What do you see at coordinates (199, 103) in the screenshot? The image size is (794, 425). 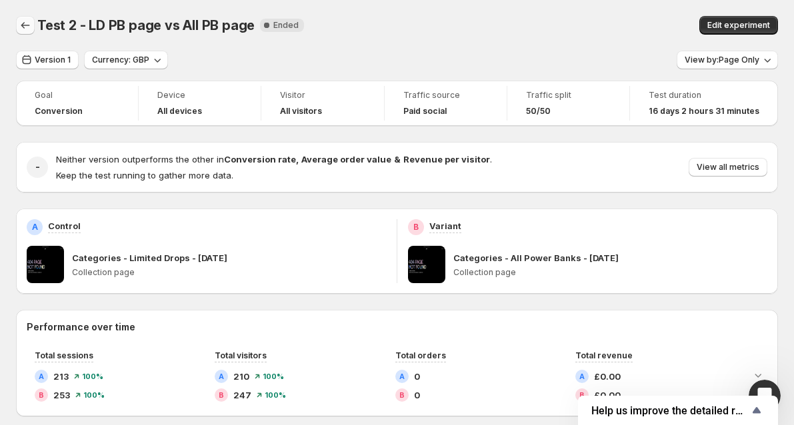 I see `a: DeviceAll devices` at bounding box center [199, 103].